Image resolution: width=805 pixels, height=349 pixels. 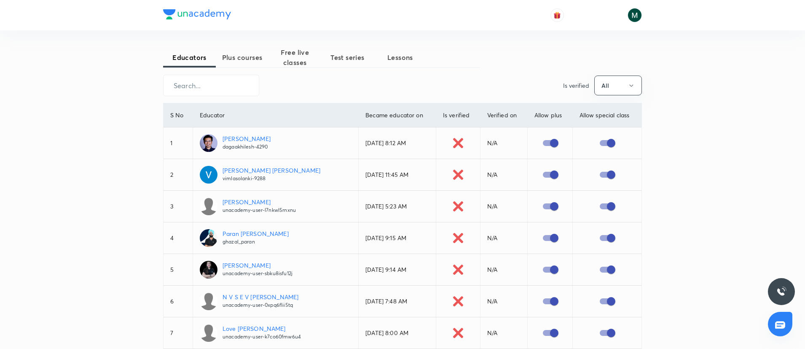 What do you see at coordinates (618, 85) in the screenshot?
I see `button: All` at bounding box center [618, 85].